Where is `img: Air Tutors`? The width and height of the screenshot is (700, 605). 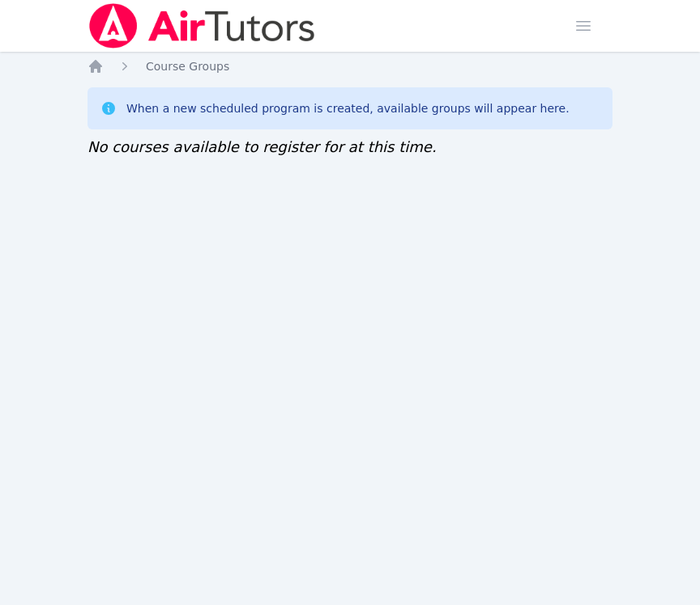
img: Air Tutors is located at coordinates (201, 26).